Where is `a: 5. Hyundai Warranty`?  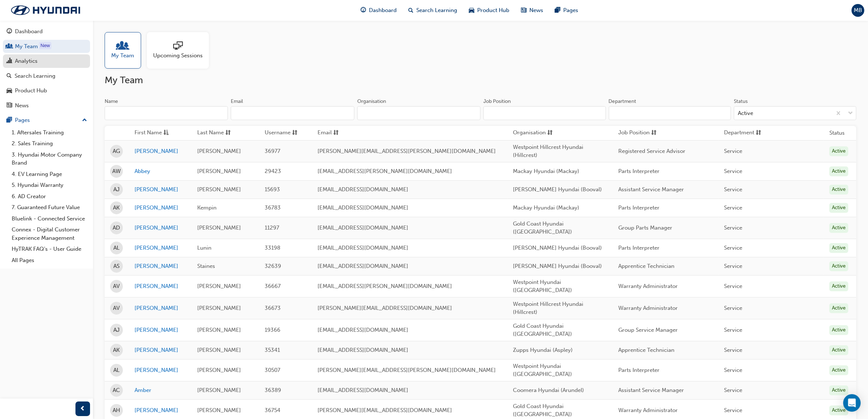
a: 5. Hyundai Warranty is located at coordinates (50, 185).